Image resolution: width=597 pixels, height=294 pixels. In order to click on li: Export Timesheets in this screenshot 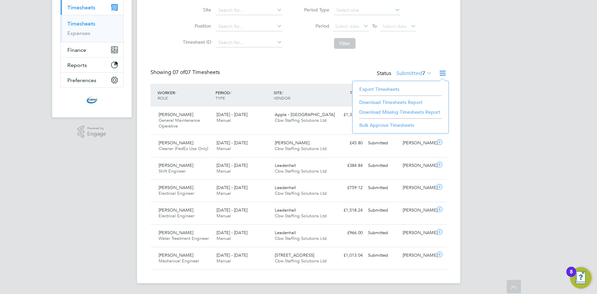, I will do `click(400, 89)`.